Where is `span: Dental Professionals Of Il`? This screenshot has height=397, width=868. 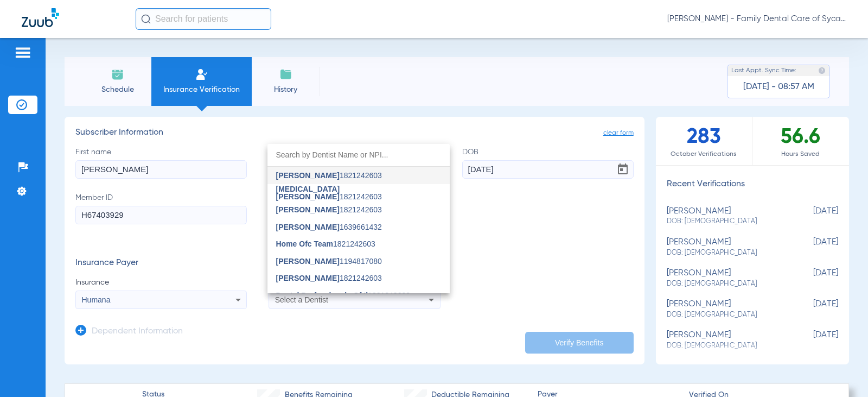 span: Dental Professionals Of Il is located at coordinates (322, 295).